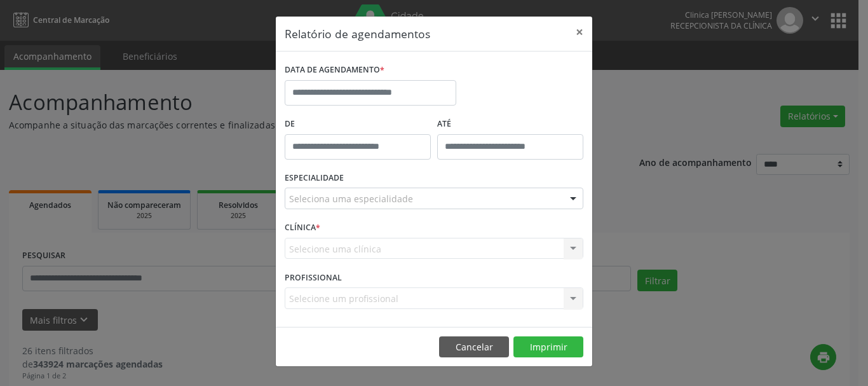 The height and width of the screenshot is (386, 868). I want to click on span: Seleciona uma especialidade, so click(351, 198).